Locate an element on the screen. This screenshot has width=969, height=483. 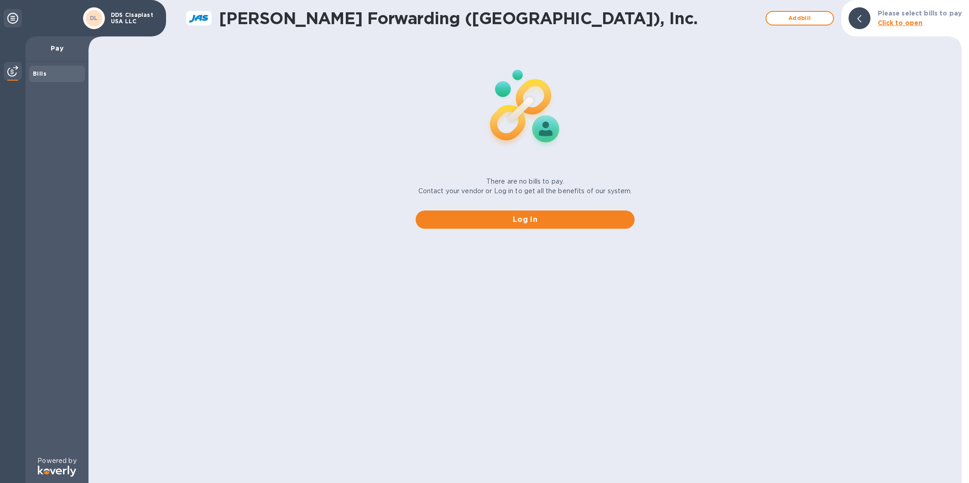
span: Add bill is located at coordinates (799, 18).